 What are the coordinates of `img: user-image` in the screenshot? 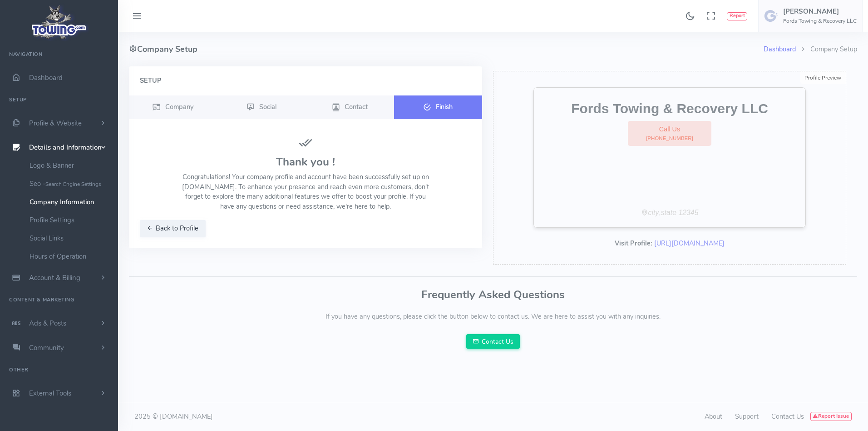 It's located at (772, 16).